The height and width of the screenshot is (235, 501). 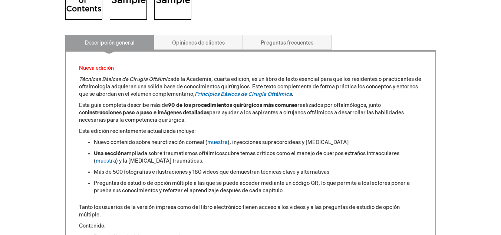 What do you see at coordinates (109, 153) in the screenshot?
I see `font: Una sección` at bounding box center [109, 153].